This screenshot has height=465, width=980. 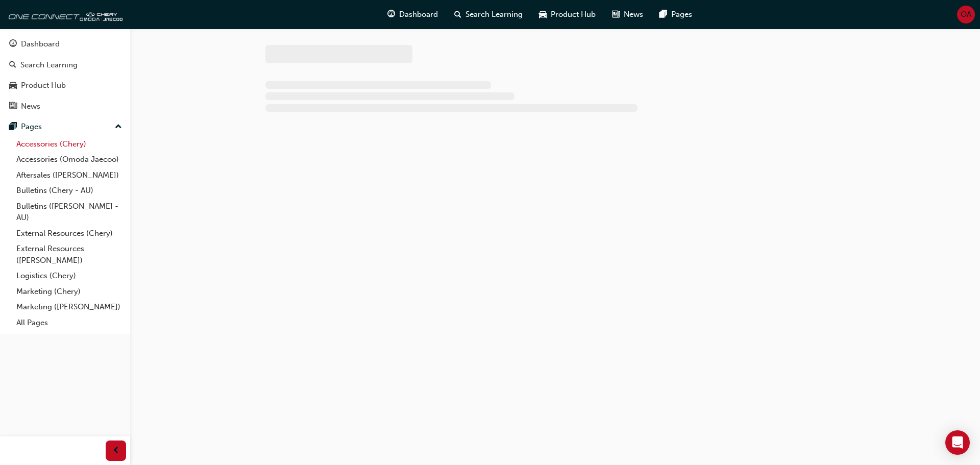 What do you see at coordinates (65, 106) in the screenshot?
I see `a: News` at bounding box center [65, 106].